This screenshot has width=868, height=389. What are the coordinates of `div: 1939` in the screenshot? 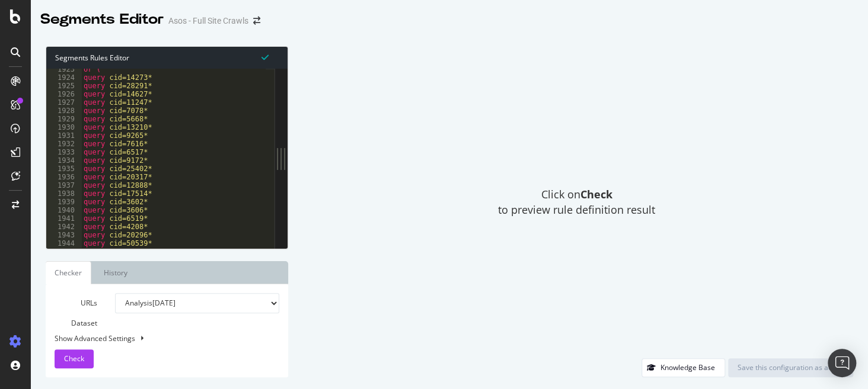 It's located at (64, 202).